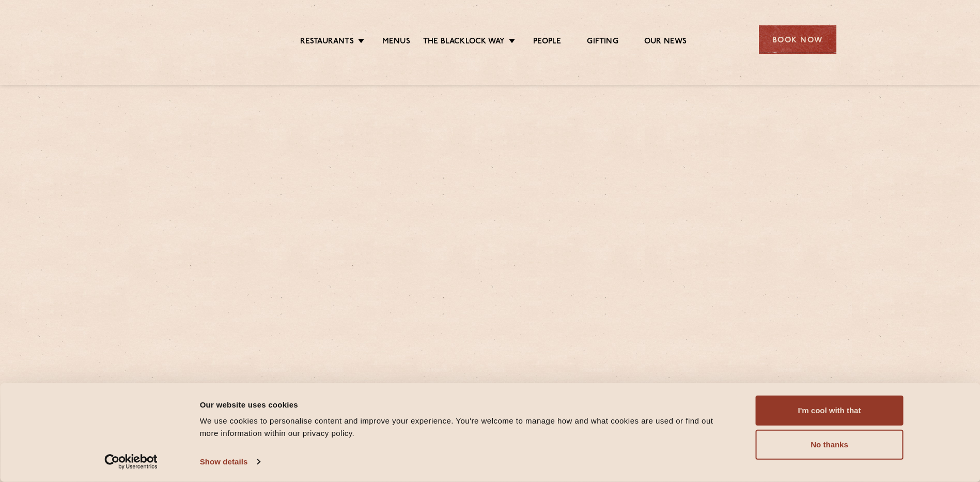 This screenshot has width=980, height=482. I want to click on a: Our News, so click(665, 42).